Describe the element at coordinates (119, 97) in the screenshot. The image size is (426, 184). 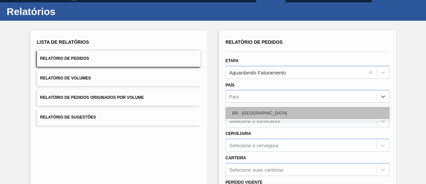
I see `button: Relatório de Pedidos Originados por Volume` at that location.